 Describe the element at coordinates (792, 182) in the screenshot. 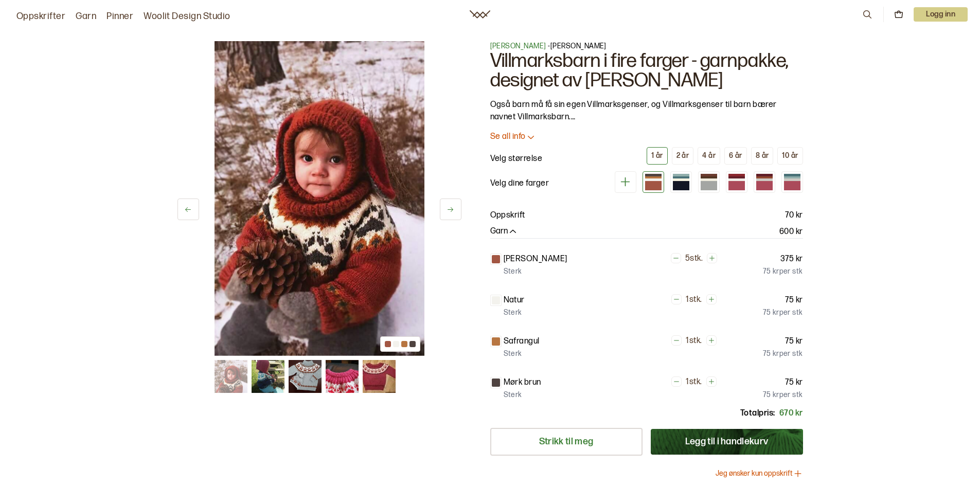

I see `div: Elly (utsolgt)` at that location.